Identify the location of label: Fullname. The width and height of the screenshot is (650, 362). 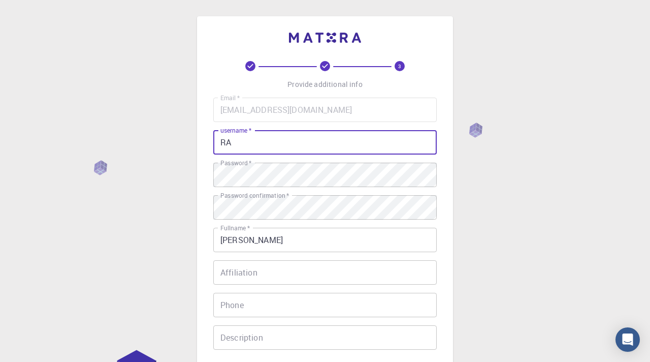
(235, 228).